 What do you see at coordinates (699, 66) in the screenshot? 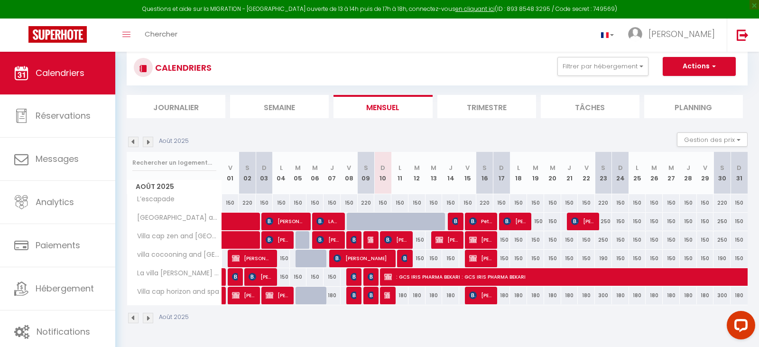
I see `button: Actions` at bounding box center [699, 66].